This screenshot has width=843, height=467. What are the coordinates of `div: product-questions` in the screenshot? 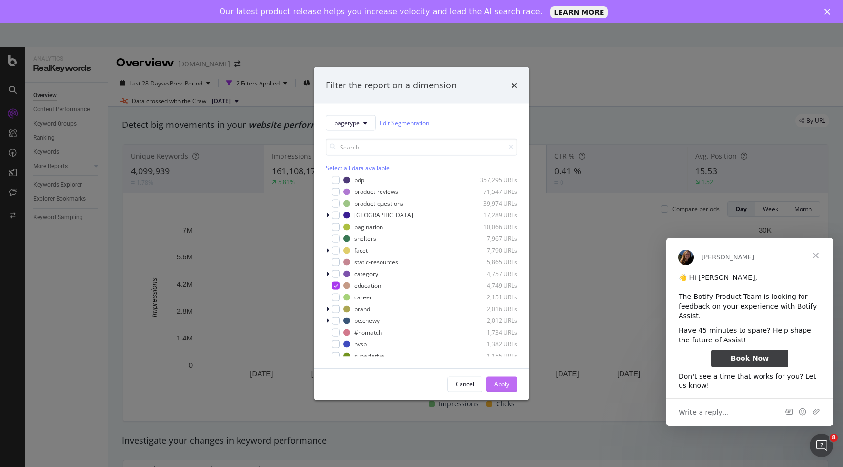 It's located at (379, 203).